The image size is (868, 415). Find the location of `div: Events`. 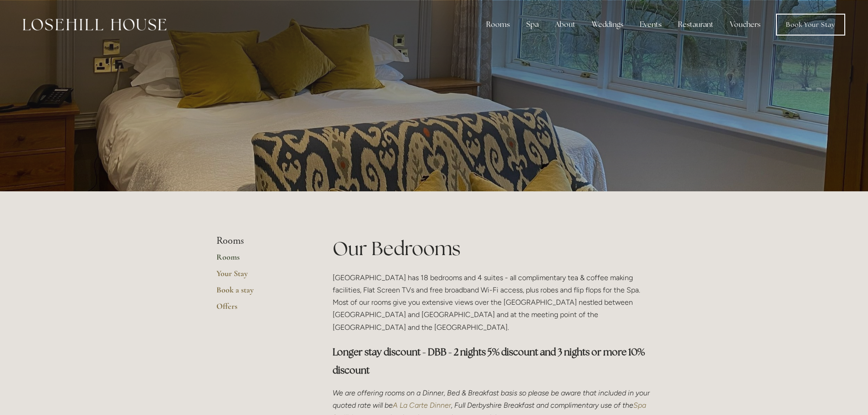

div: Events is located at coordinates (651, 25).